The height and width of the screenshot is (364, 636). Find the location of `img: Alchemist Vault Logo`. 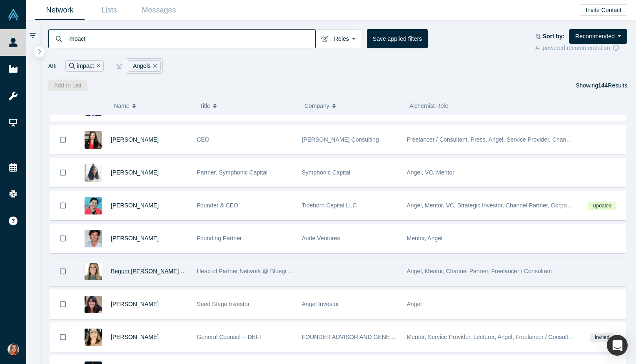

img: Alchemist Vault Logo is located at coordinates (13, 15).